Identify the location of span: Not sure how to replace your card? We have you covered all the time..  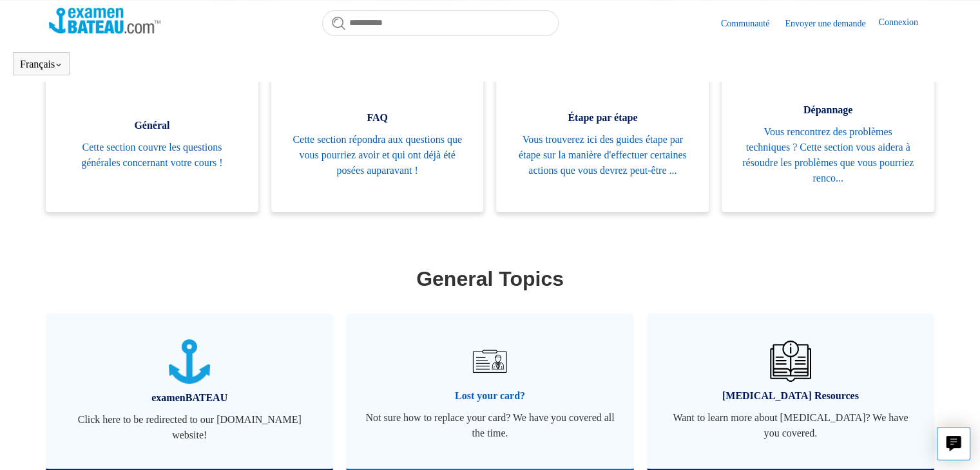
(490, 426).